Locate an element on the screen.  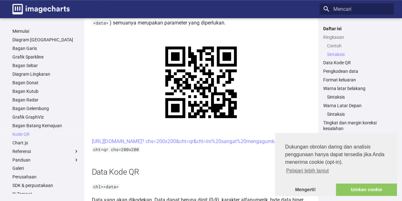
font: Kode QR is located at coordinates (21, 134).